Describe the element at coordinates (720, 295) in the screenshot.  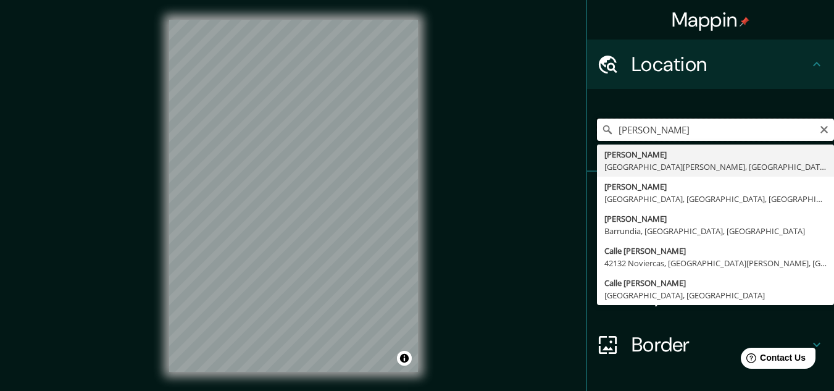
I see `h4: Layout` at that location.